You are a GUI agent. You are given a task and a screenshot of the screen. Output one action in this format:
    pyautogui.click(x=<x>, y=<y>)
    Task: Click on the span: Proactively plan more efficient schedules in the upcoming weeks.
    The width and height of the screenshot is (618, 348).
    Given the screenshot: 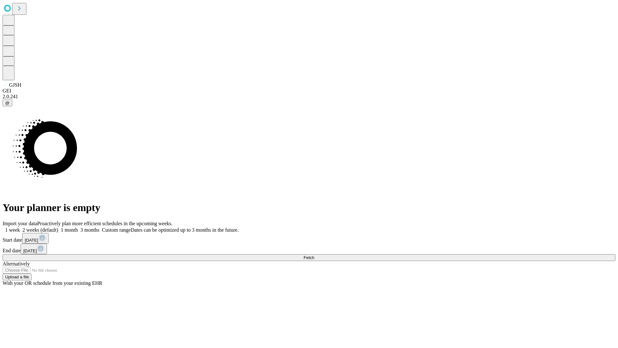 What is the action you would take?
    pyautogui.click(x=105, y=223)
    